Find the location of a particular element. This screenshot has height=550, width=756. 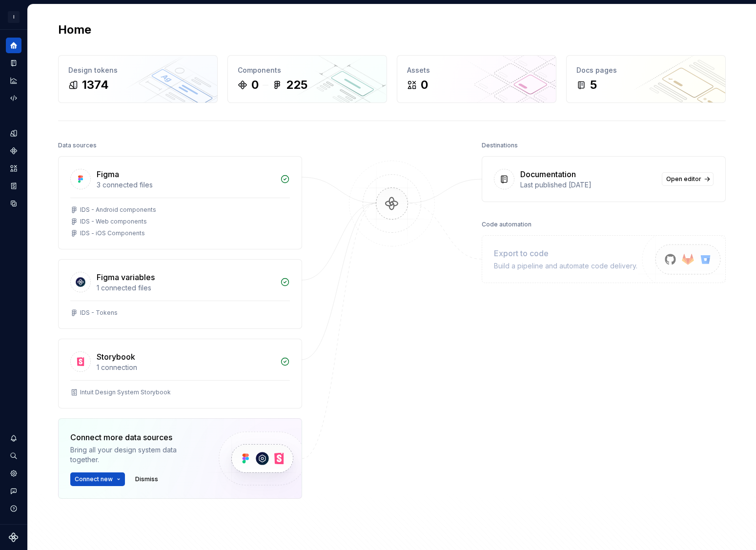

button: Search ⌘K is located at coordinates (14, 456).